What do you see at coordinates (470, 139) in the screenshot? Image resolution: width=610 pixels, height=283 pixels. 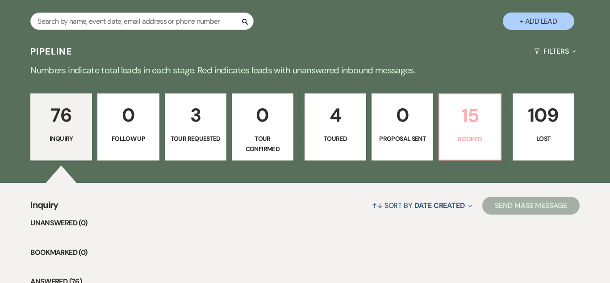 I see `p: Booked` at bounding box center [470, 139].